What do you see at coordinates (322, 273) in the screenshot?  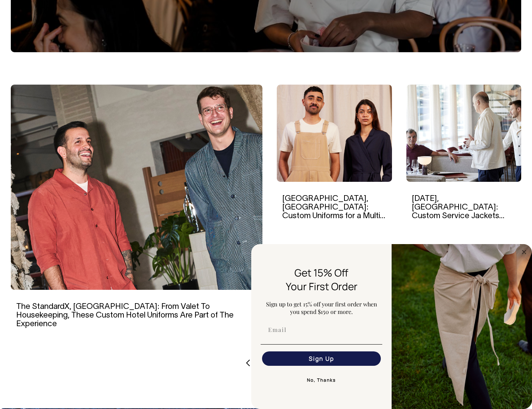 I see `span: Get 15% Off` at bounding box center [322, 273].